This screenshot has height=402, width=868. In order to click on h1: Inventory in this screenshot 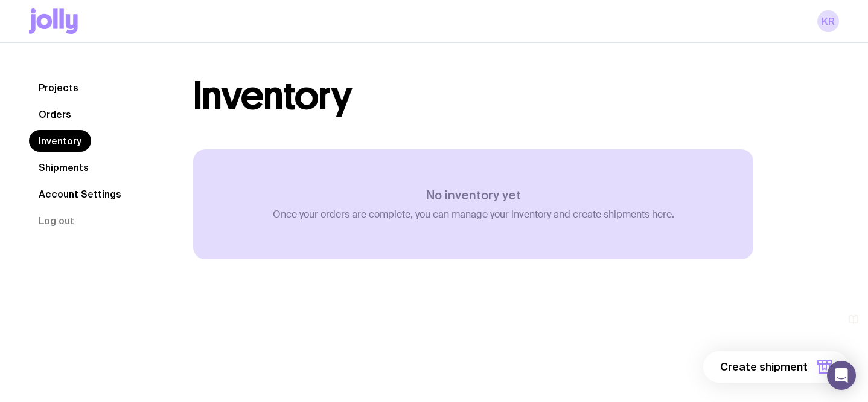, I will do `click(273, 96)`.